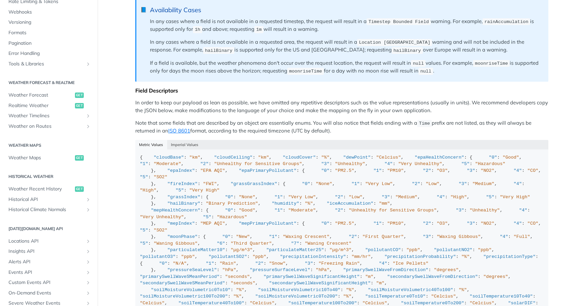 The height and width of the screenshot is (306, 586). What do you see at coordinates (299, 290) in the screenshot?
I see `span: "soilMoistureVolumetric10To40"` at bounding box center [299, 290].